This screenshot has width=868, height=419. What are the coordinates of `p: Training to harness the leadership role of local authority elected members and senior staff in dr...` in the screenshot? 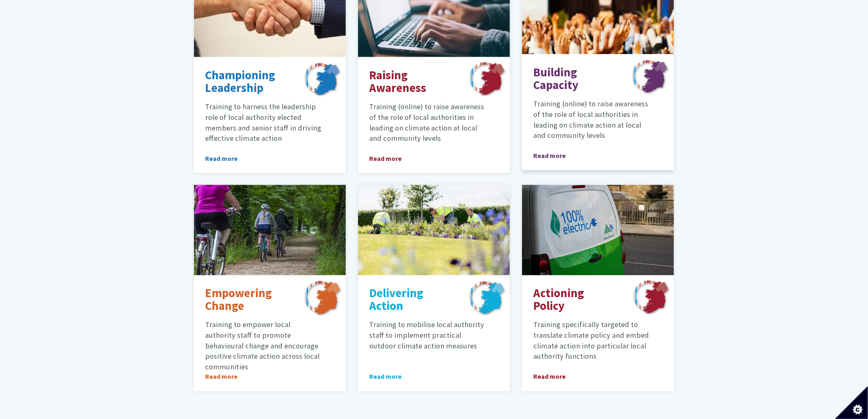 It's located at (263, 122).